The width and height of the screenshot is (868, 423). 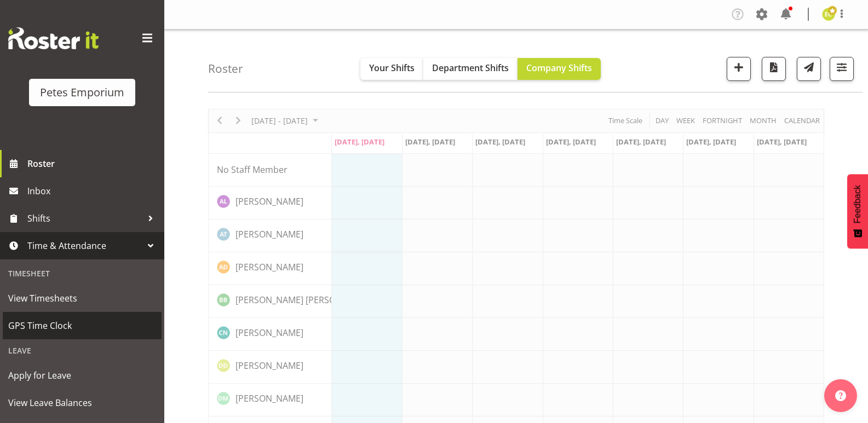 What do you see at coordinates (82, 376) in the screenshot?
I see `a: Apply for Leave` at bounding box center [82, 376].